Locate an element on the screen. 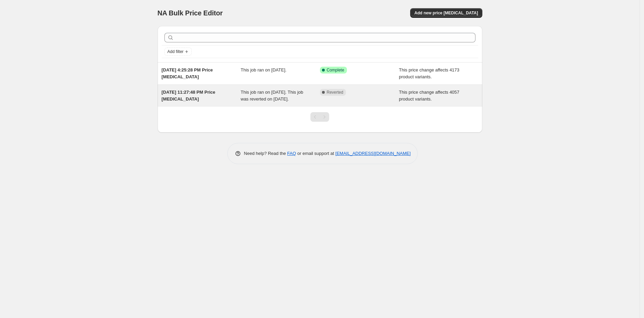 The height and width of the screenshot is (318, 644). span: Add filter is located at coordinates (175, 51).